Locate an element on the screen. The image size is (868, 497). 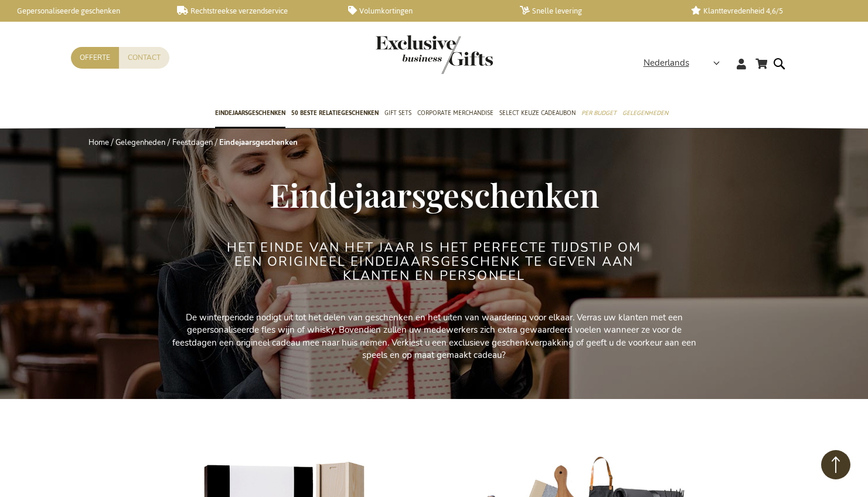
a: Volumkortingen is located at coordinates (425, 10).